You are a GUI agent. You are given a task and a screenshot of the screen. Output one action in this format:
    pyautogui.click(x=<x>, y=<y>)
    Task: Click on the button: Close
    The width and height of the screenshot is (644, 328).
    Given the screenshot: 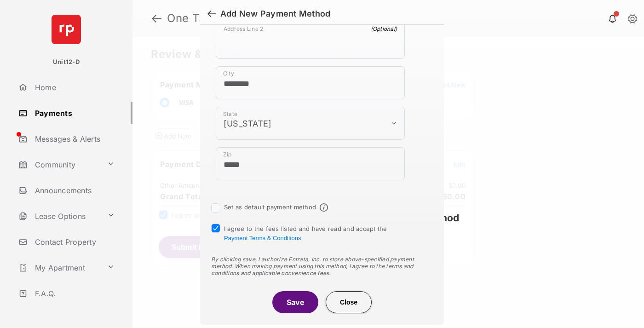 What is the action you would take?
    pyautogui.click(x=349, y=302)
    